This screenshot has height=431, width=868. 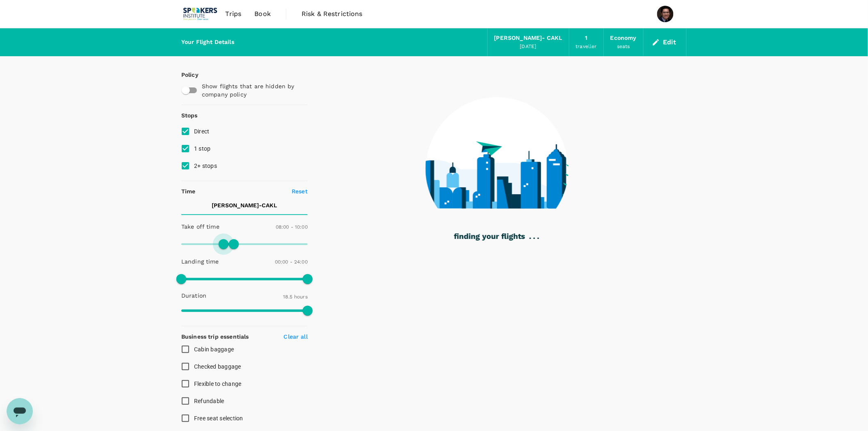 What do you see at coordinates (587, 47) in the screenshot?
I see `div: traveller` at bounding box center [587, 47].